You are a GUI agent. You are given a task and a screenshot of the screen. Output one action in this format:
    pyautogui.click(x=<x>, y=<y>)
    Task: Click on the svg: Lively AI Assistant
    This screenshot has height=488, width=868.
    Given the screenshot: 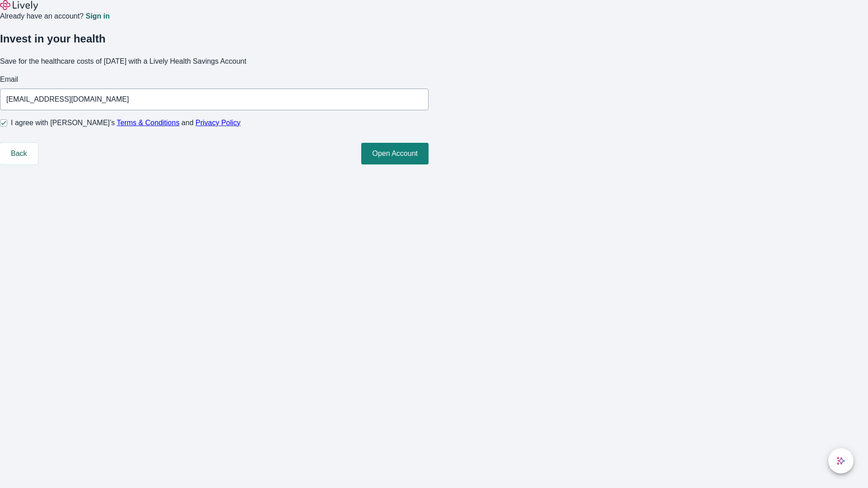 What is the action you would take?
    pyautogui.click(x=841, y=461)
    